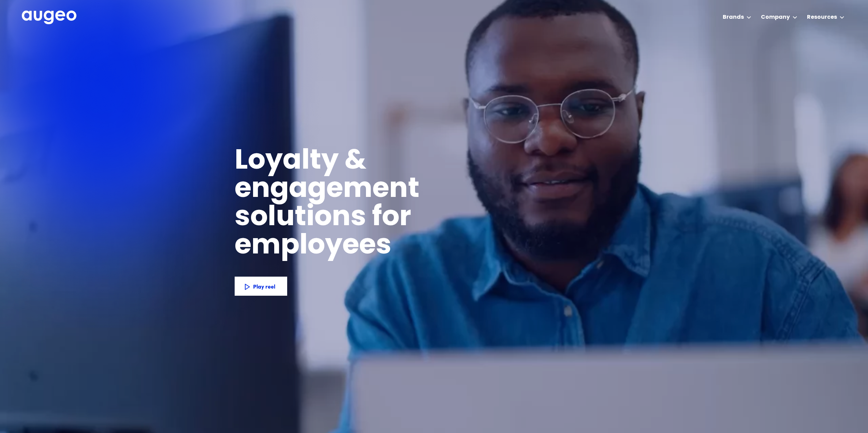 This screenshot has width=868, height=433. I want to click on a: home, so click(49, 18).